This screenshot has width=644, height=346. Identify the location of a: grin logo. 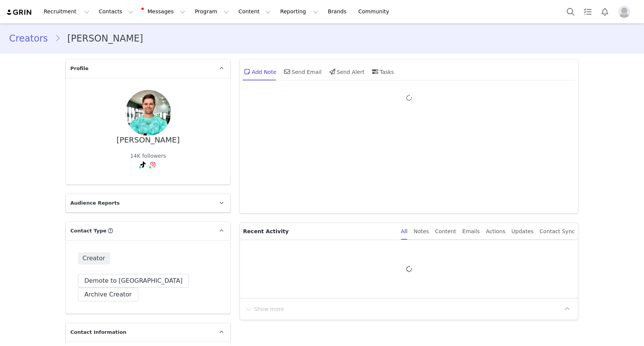
(20, 12).